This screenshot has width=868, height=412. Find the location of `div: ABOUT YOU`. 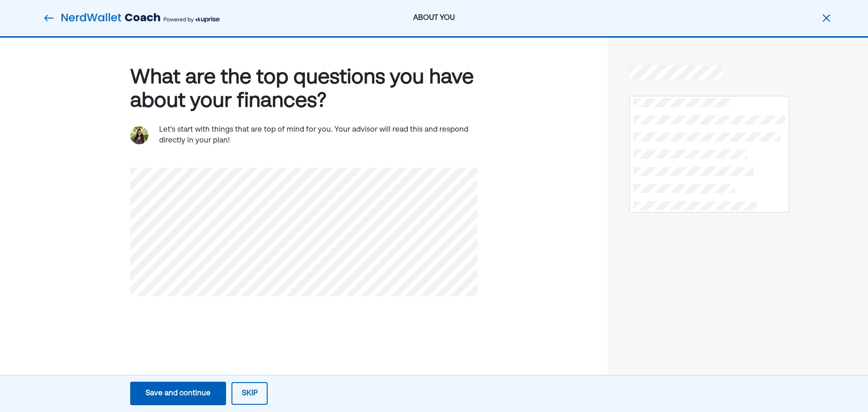

div: ABOUT YOU is located at coordinates (434, 18).